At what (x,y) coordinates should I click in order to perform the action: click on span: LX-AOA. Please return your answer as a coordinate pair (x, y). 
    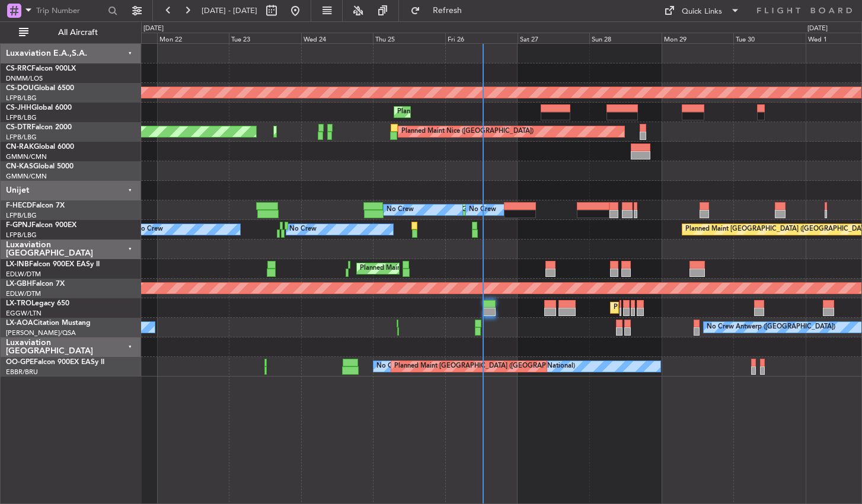
    Looking at the image, I should click on (20, 323).